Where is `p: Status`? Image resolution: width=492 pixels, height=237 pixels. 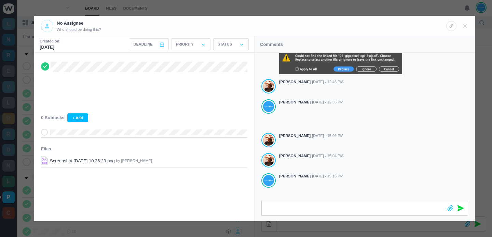 p: Status is located at coordinates (225, 44).